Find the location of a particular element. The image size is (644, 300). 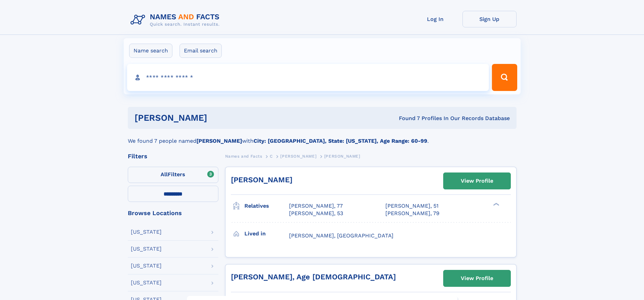

h3: Relatives is located at coordinates (267, 206).